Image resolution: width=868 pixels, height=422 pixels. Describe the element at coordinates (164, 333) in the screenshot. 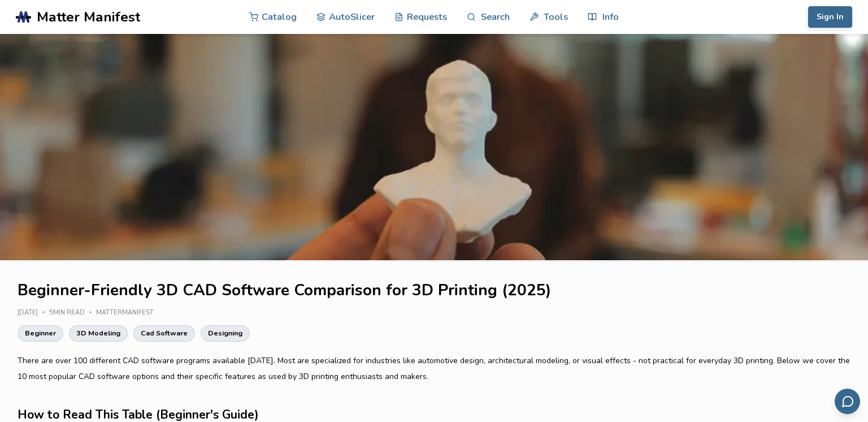

I see `a: Cad Software` at that location.